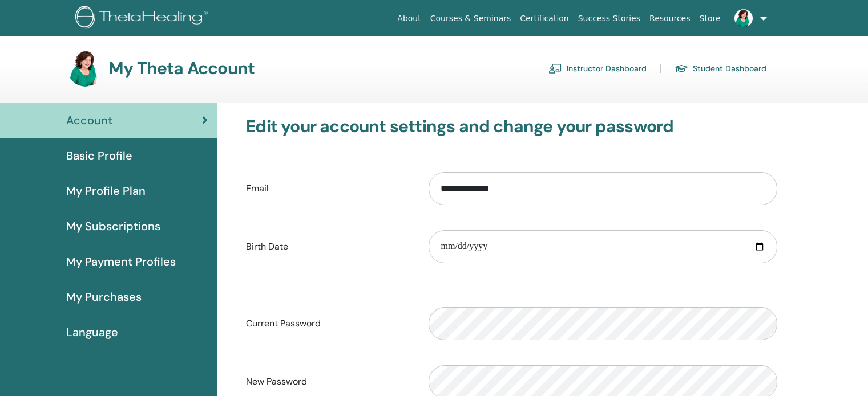 The height and width of the screenshot is (396, 868). What do you see at coordinates (670, 18) in the screenshot?
I see `a: Resources` at bounding box center [670, 18].